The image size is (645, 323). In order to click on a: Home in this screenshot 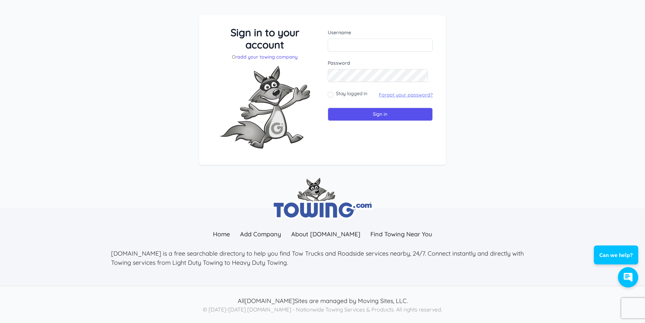, I will do `click(222, 234)`.